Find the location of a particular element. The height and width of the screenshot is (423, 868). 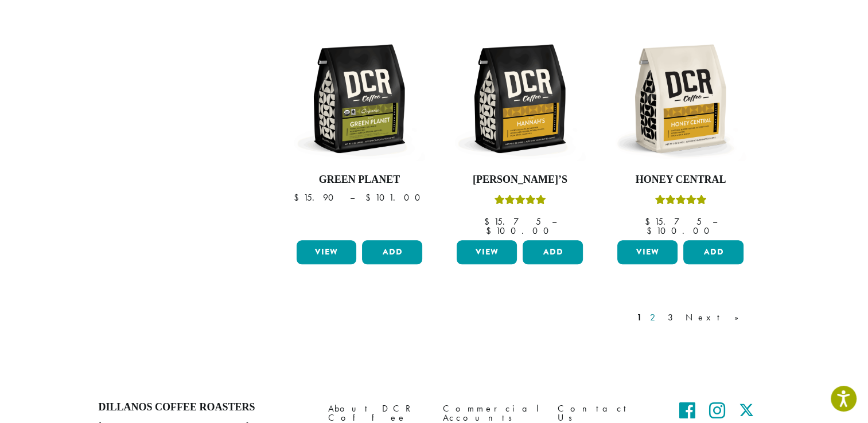

bdi: 101.00 is located at coordinates (396, 198).